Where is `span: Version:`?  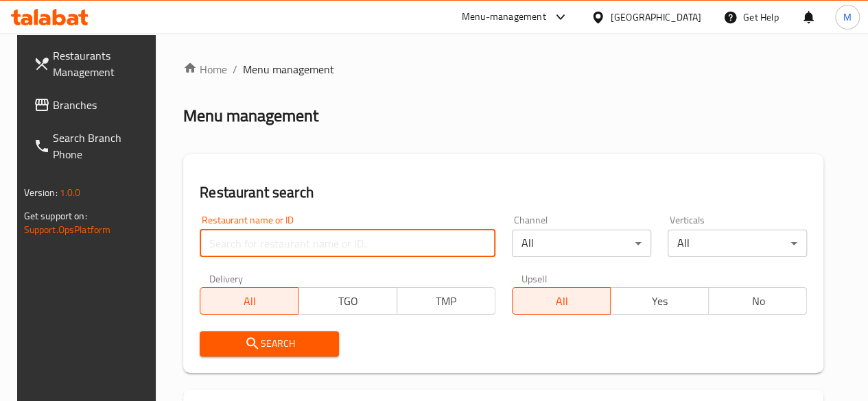 span: Version: is located at coordinates (41, 193).